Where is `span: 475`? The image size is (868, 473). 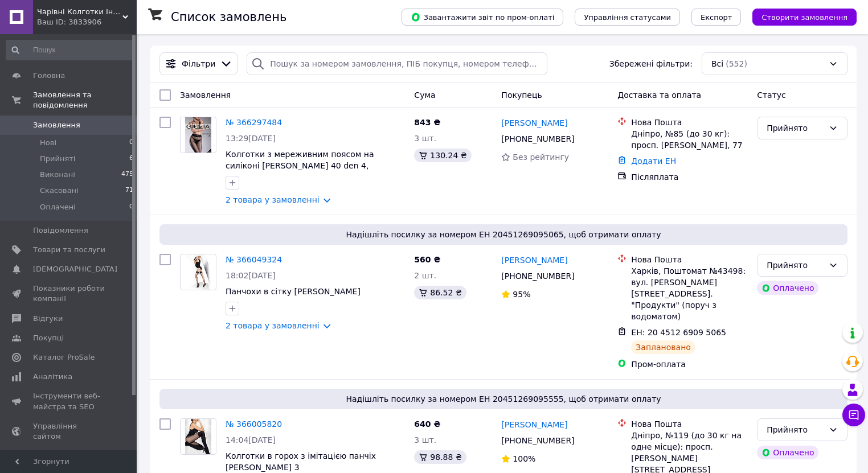
span: 475 is located at coordinates (127, 175).